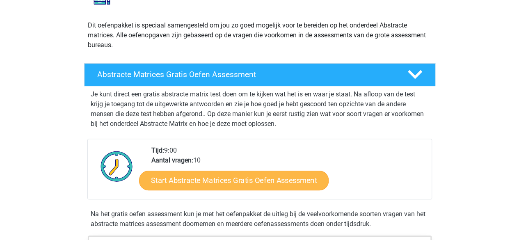  Describe the element at coordinates (260, 109) in the screenshot. I see `p: Je kunt direct een gratis abstracte matrix test doen om te kijken wat het is en waar je staat. Na...` at that location.